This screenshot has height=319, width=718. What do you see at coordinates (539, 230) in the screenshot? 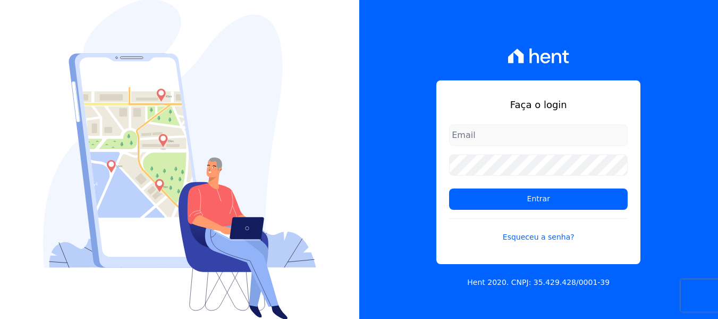
I see `a: Esqueceu a senha?` at bounding box center [539, 230].